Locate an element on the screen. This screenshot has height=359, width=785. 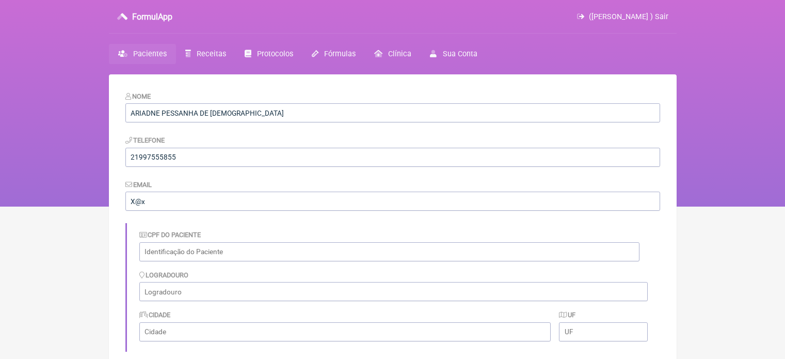
label: UF is located at coordinates (567, 314).